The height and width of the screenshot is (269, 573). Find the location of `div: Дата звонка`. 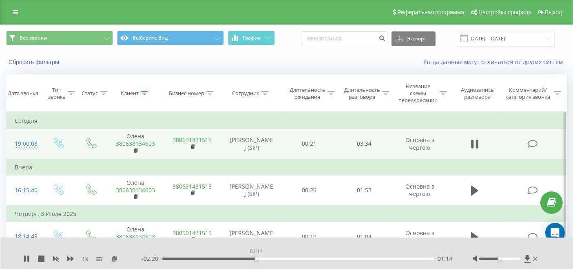

div: Дата звонка is located at coordinates (23, 93).